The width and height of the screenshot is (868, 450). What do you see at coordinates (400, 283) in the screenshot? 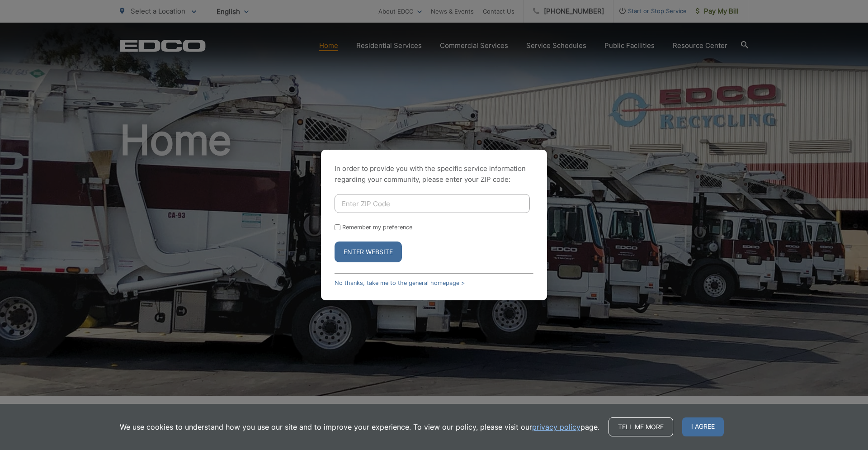
I see `a: No thanks, take me to the general homepage >` at bounding box center [400, 283].